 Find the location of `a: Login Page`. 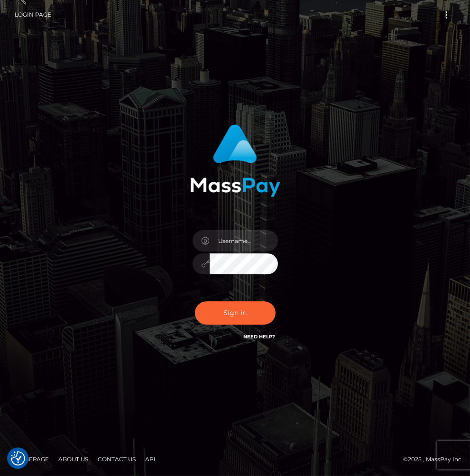

a: Login Page is located at coordinates (33, 15).